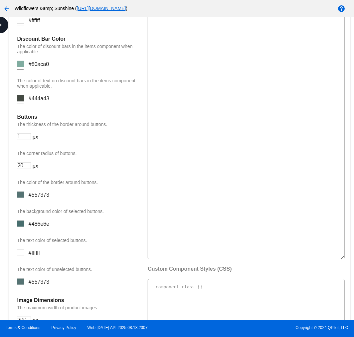 This screenshot has height=337, width=354. Describe the element at coordinates (79, 182) in the screenshot. I see `p: The color of the border around buttons.` at that location.